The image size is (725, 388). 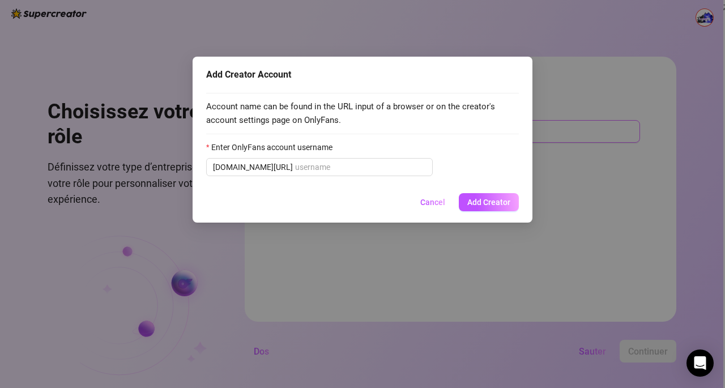 What do you see at coordinates (489, 202) in the screenshot?
I see `button: Add Creator` at bounding box center [489, 202].